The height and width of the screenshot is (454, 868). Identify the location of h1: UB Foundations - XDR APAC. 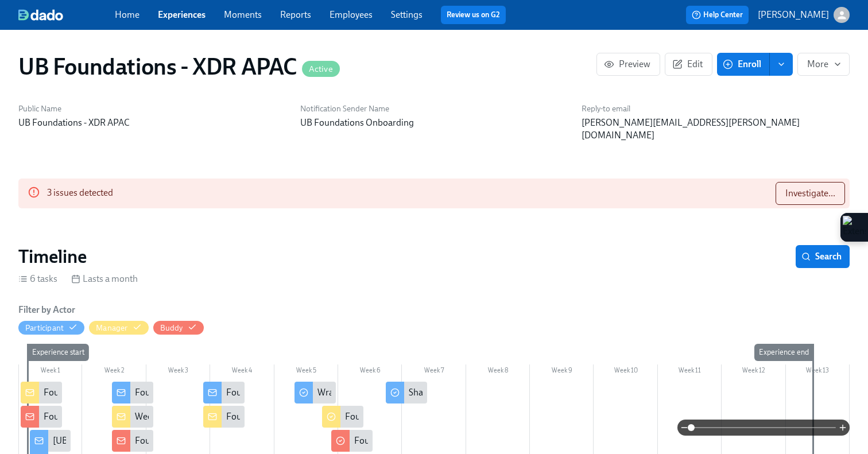
(179, 67).